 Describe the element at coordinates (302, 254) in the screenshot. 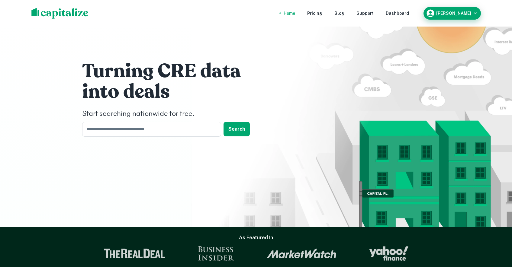

I see `img: Market Watch` at that location.